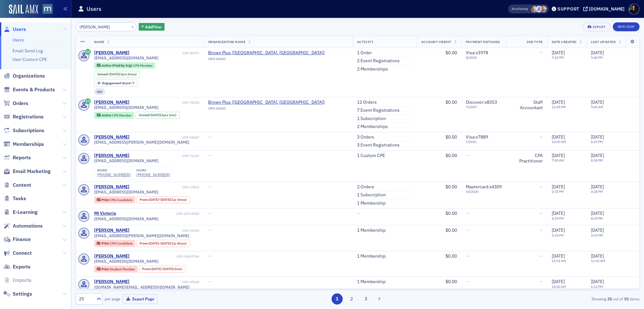  I want to click on span: CPA Member, so click(143, 66).